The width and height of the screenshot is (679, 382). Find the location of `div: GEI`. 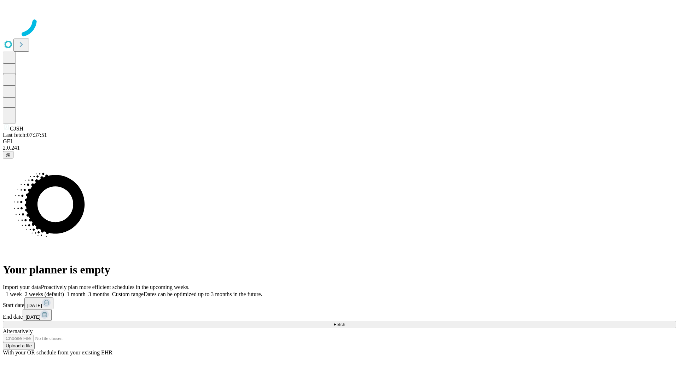

div: GEI is located at coordinates (339, 141).